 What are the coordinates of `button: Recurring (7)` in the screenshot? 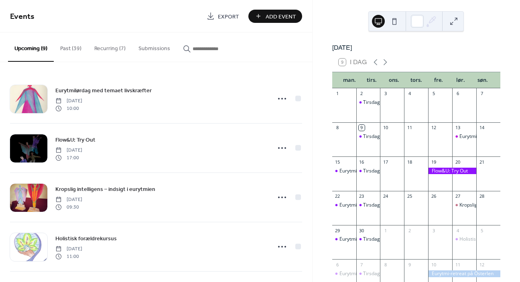 It's located at (110, 47).